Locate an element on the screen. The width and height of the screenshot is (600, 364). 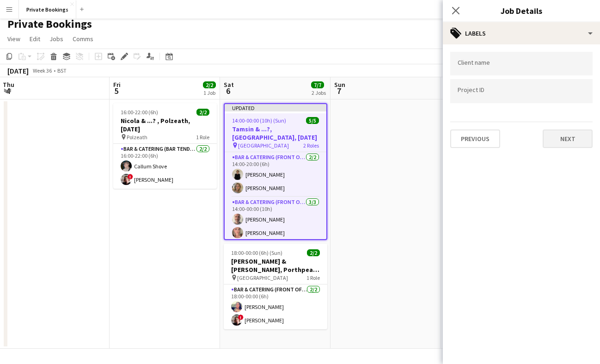
button: Previous is located at coordinates (476, 138).